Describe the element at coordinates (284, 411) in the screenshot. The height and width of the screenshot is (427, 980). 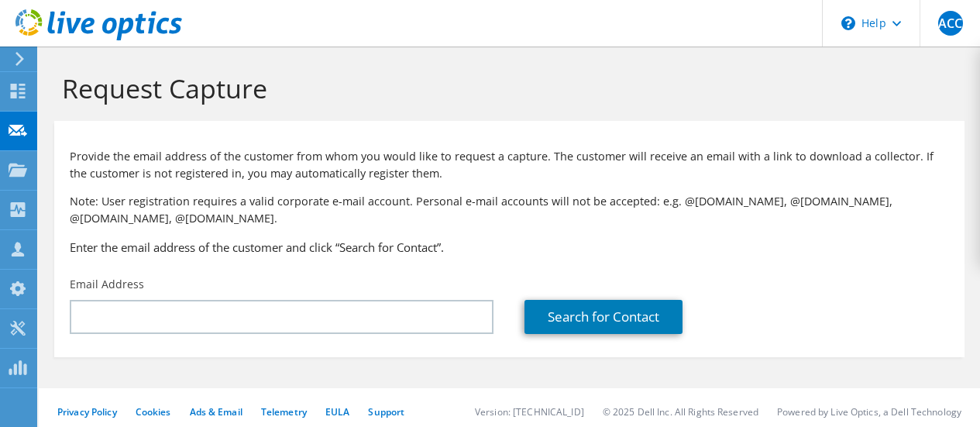
I see `a: Telemetry` at that location.